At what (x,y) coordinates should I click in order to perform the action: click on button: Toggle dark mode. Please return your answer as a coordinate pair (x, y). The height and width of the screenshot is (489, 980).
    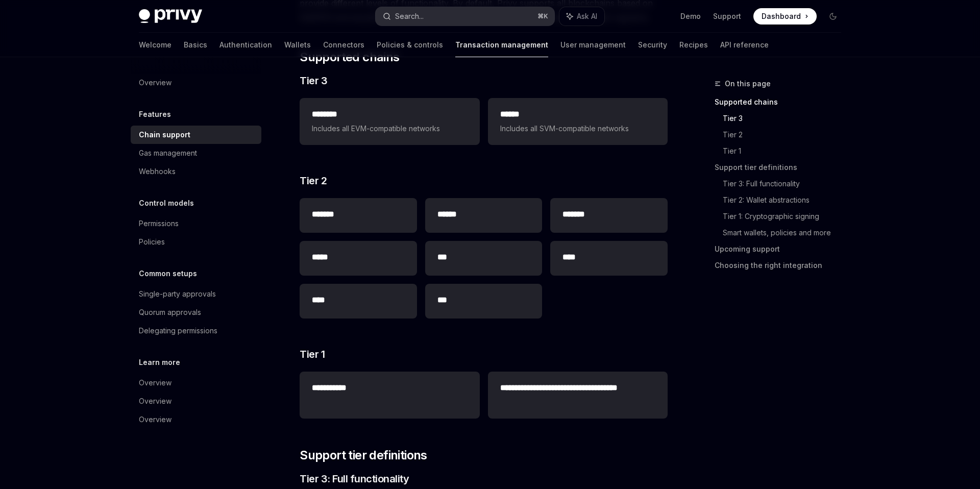
    Looking at the image, I should click on (833, 16).